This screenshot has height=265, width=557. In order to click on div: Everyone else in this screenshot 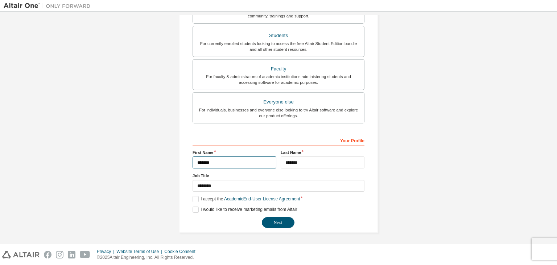, I will do `click(279, 102)`.